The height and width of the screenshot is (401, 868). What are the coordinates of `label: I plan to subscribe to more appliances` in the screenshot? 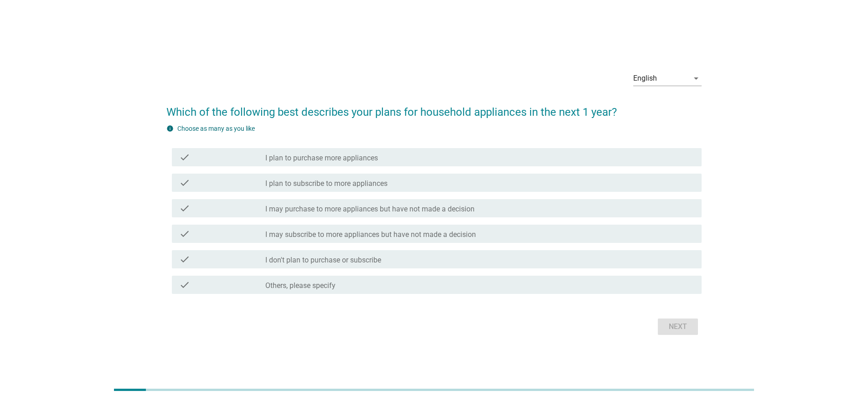 It's located at (326, 184).